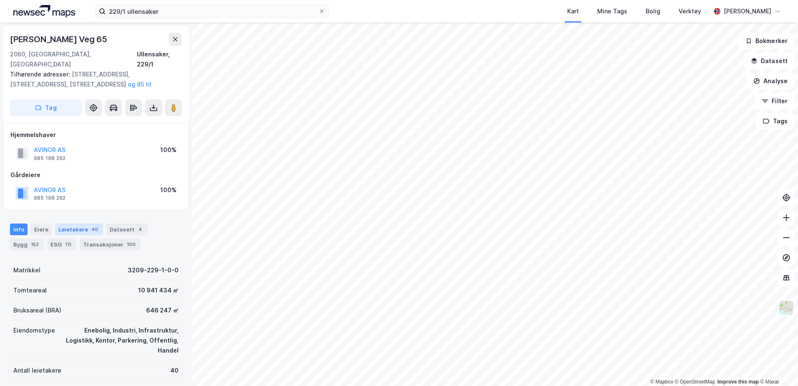  What do you see at coordinates (46, 108) in the screenshot?
I see `button: Tag` at bounding box center [46, 108].